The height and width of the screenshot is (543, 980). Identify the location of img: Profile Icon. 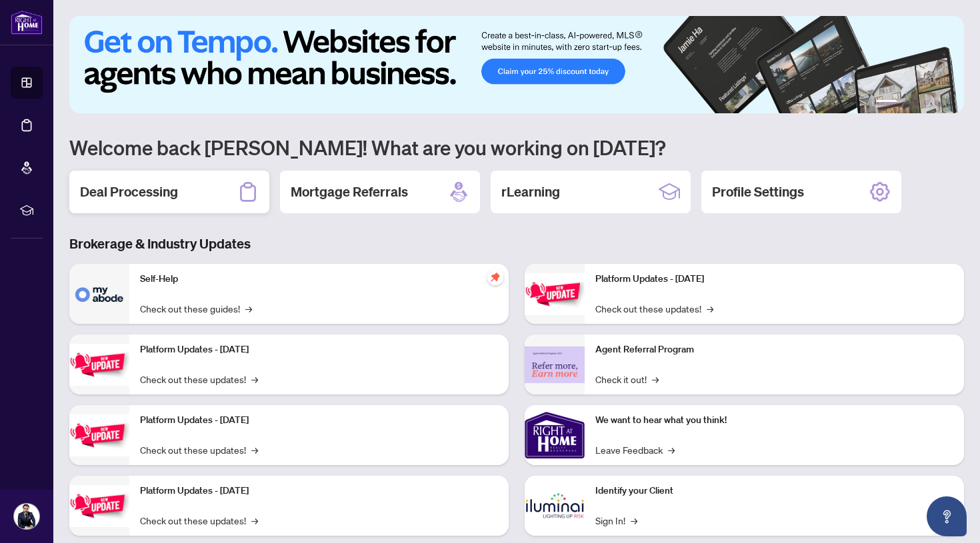
(27, 517).